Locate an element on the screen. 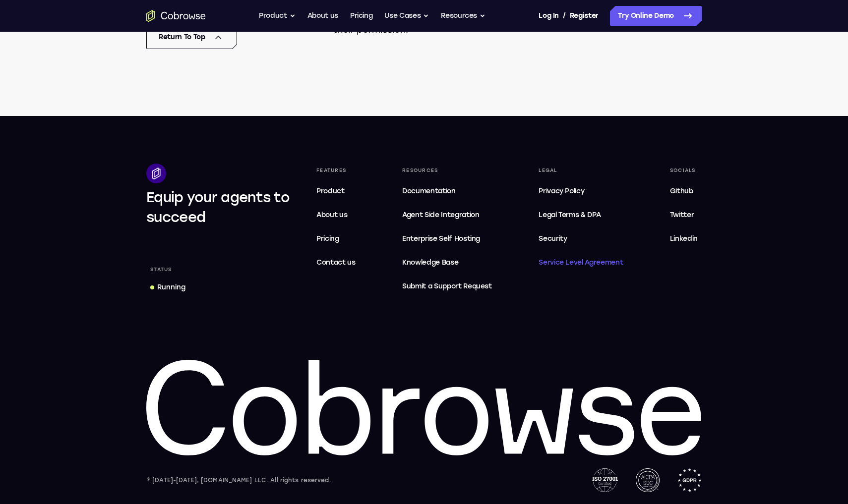  a: Documentation is located at coordinates (446, 191).